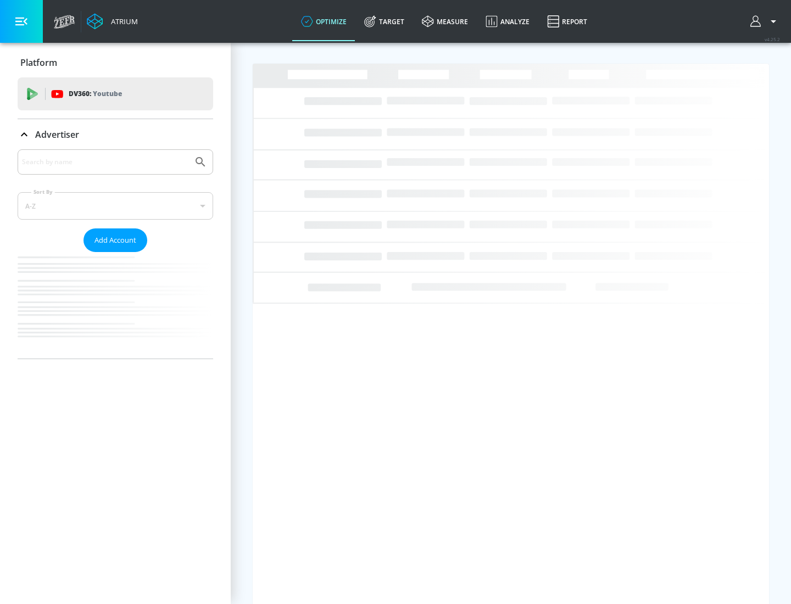 This screenshot has width=791, height=604. What do you see at coordinates (115, 63) in the screenshot?
I see `div: Platform` at bounding box center [115, 63].